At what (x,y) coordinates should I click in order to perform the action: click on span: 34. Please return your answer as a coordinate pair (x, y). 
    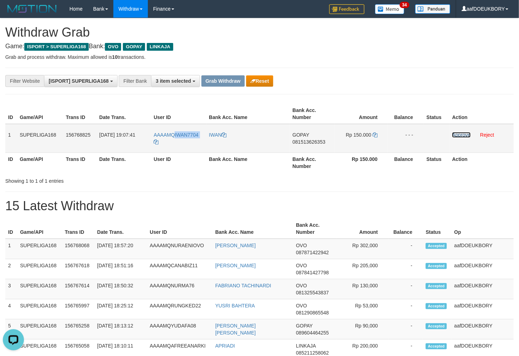
    Looking at the image, I should click on (404, 5).